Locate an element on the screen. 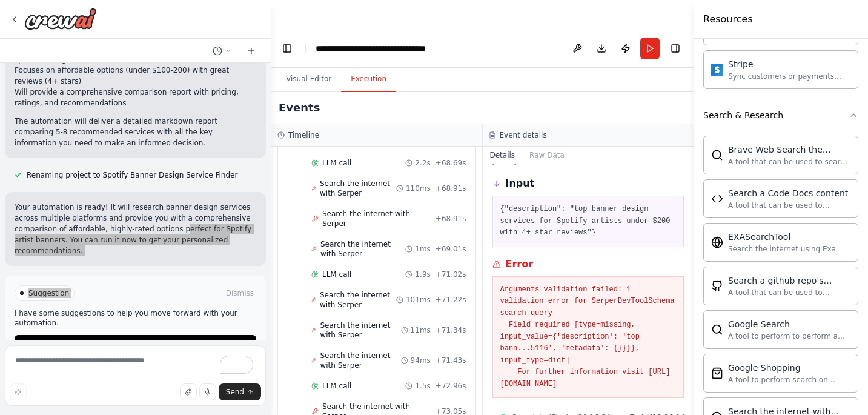 Image resolution: width=868 pixels, height=415 pixels. div: Search a Code Docs content is located at coordinates (789, 194).